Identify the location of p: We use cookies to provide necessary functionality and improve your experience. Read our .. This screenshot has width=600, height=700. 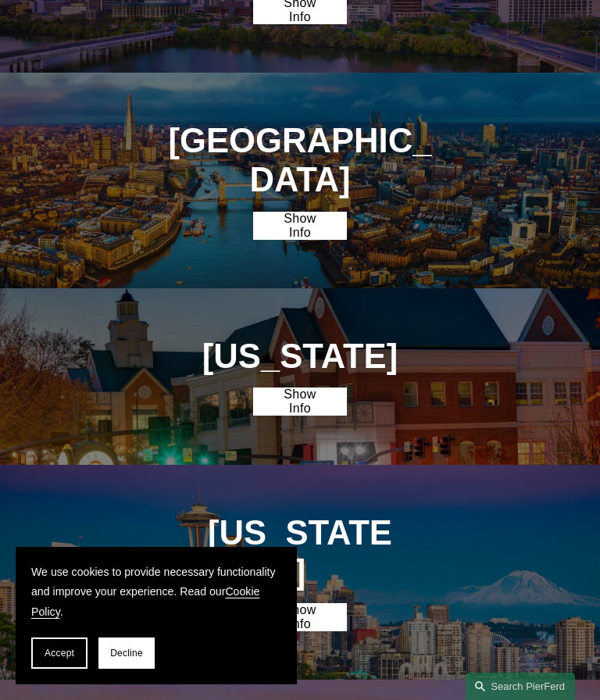
(156, 592).